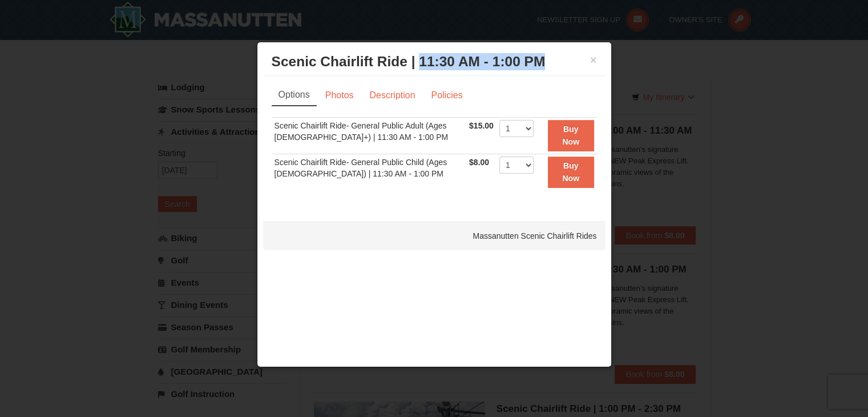 The height and width of the screenshot is (417, 868). Describe the element at coordinates (434, 235) in the screenshot. I see `div: Massanutten Scenic Chairlift Rides` at that location.